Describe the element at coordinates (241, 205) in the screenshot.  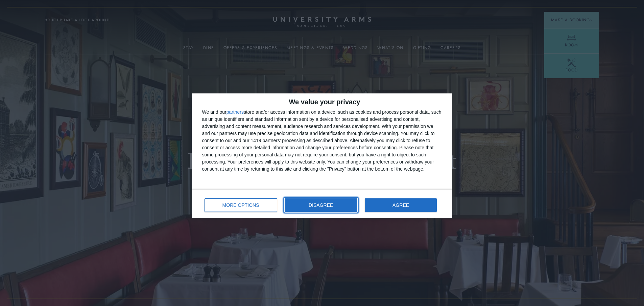
I see `button: MORE OPTIONS` at that location.